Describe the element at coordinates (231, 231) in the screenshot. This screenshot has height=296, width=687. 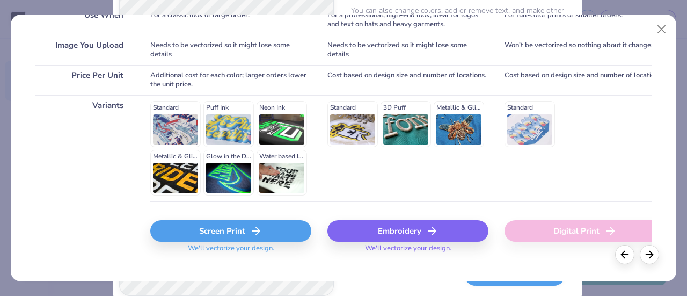
I see `div: Screen Print` at that location.